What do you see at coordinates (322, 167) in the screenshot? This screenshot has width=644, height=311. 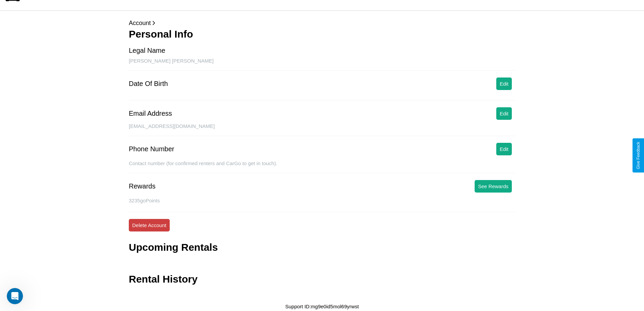 I see `div: Contact number (for confirmed renters and CarGo to get in touch).` at bounding box center [322, 167].